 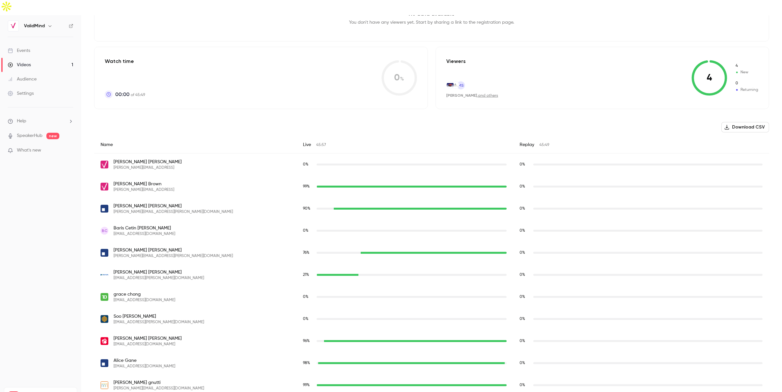 What do you see at coordinates (450, 85) in the screenshot?
I see `img: parkerlawrence.co.uk` at bounding box center [450, 85].